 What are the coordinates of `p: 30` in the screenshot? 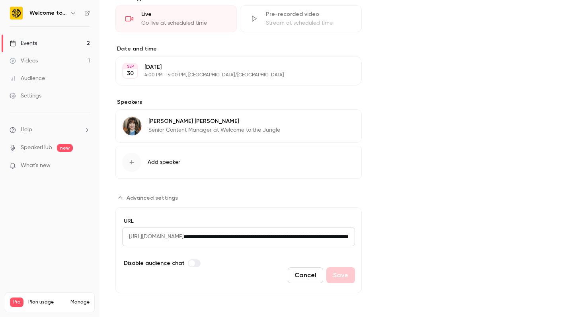 It's located at (130, 74).